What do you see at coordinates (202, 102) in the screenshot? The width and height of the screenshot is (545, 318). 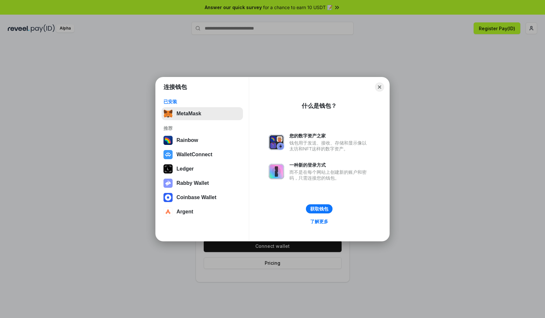 I see `div: 已安装` at bounding box center [202, 102].